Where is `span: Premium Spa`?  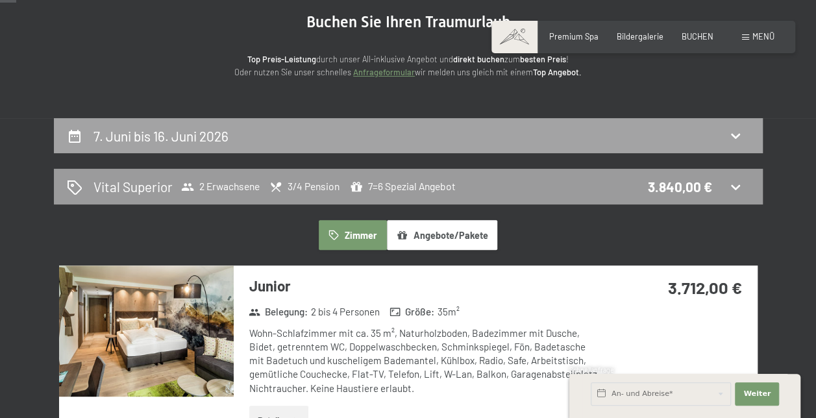
span: Premium Spa is located at coordinates (574, 36).